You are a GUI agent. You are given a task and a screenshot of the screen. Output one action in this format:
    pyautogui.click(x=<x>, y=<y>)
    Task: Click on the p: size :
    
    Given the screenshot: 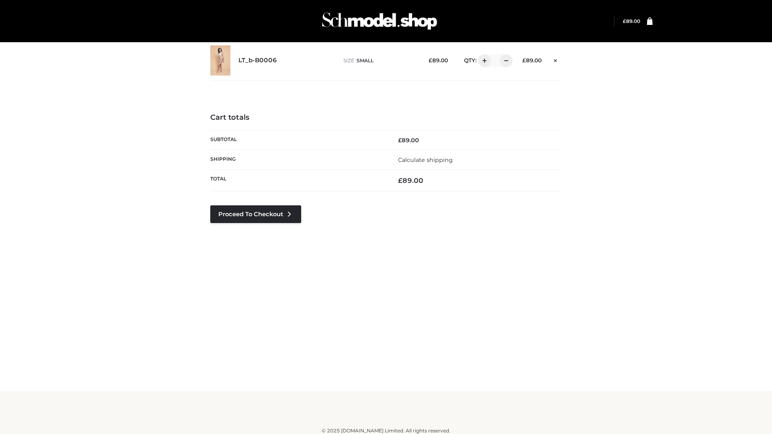 What is the action you would take?
    pyautogui.click(x=380, y=61)
    